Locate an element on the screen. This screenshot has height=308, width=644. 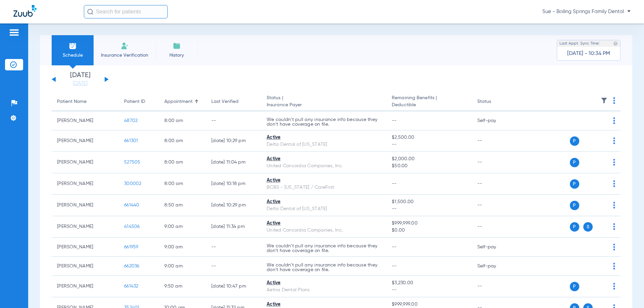
span: 661432 is located at coordinates (131, 286).